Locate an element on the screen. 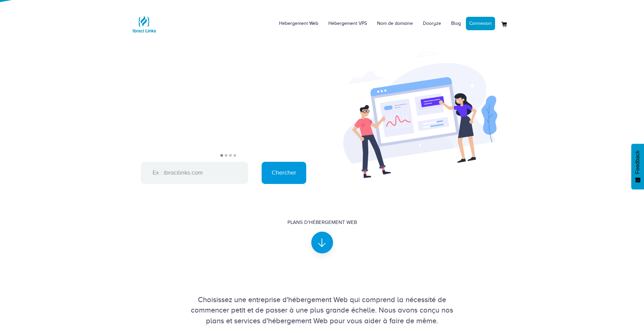 The width and height of the screenshot is (644, 333). a: Hébergement Web is located at coordinates (299, 24).